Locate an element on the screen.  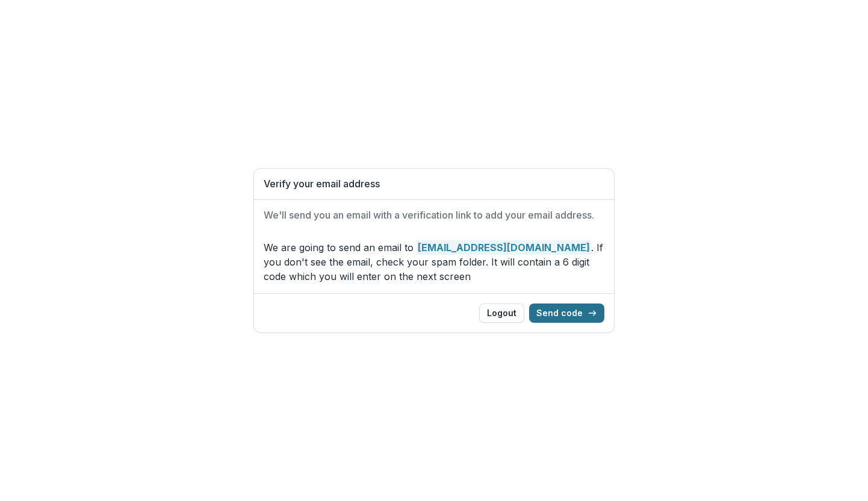
h1: Verify your email address is located at coordinates (434, 184).